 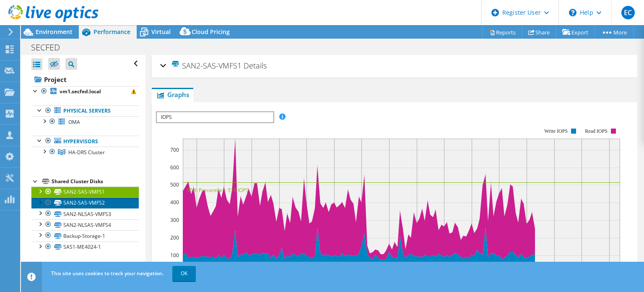 What do you see at coordinates (174, 149) in the screenshot?
I see `text: 700` at bounding box center [174, 149].